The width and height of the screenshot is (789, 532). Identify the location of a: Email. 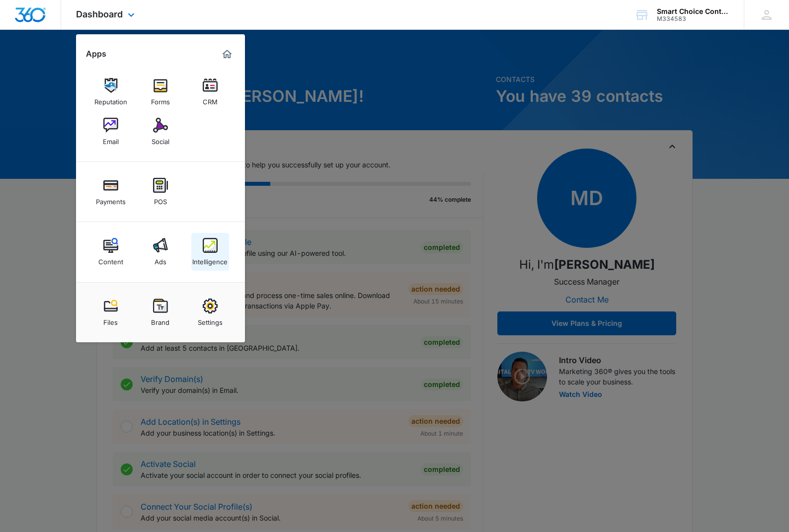
(111, 132).